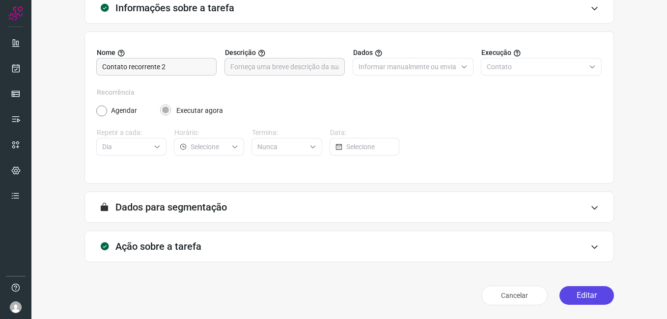 The height and width of the screenshot is (319, 667). I want to click on span: Nome, so click(106, 53).